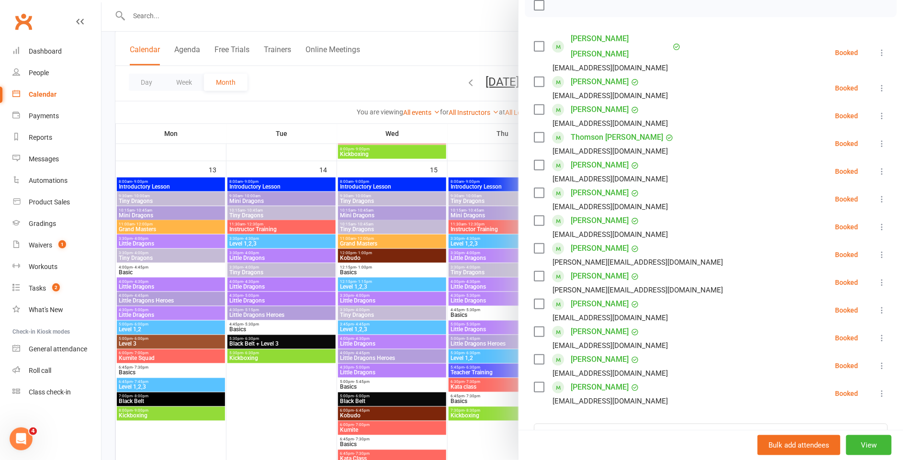 The height and width of the screenshot is (460, 903). I want to click on a: Waivers 1, so click(56, 245).